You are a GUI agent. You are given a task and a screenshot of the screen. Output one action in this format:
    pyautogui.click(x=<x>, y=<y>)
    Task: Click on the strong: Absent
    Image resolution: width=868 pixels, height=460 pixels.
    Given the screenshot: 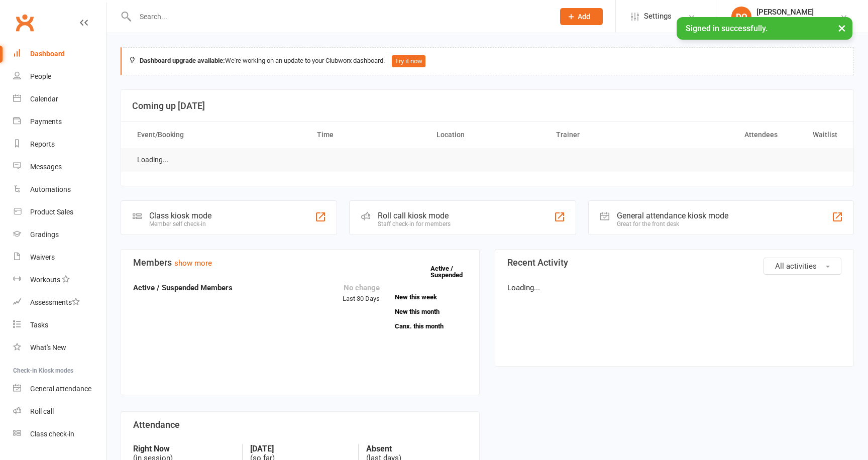 What is the action you would take?
    pyautogui.click(x=417, y=448)
    